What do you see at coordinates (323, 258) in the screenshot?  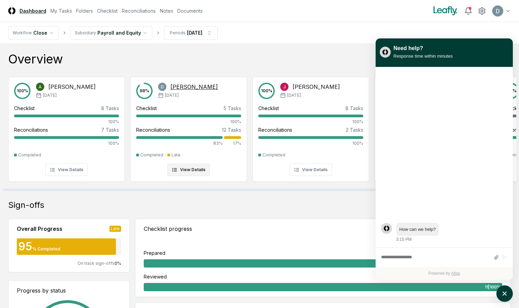 I see `a: Checklist progressCompletedOn TrackLatePrepared11 Items11|100%Reviewed11 Items11|100%` at bounding box center [323, 258].